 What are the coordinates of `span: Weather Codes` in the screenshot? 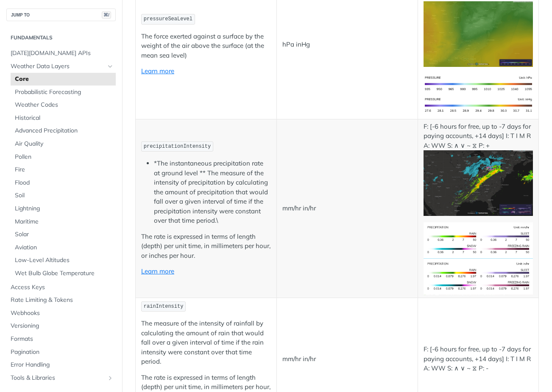 It's located at (64, 105).